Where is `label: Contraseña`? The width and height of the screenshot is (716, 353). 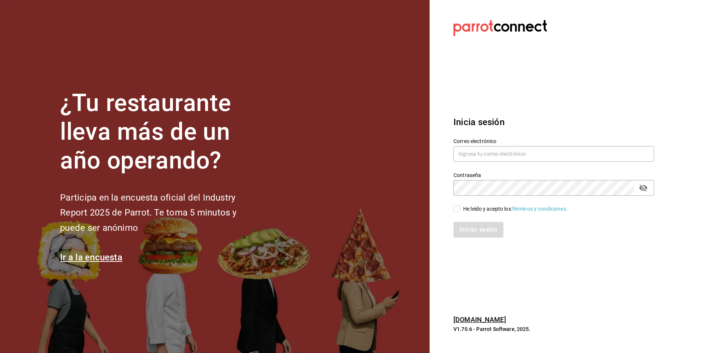 label: Contraseña is located at coordinates (554, 175).